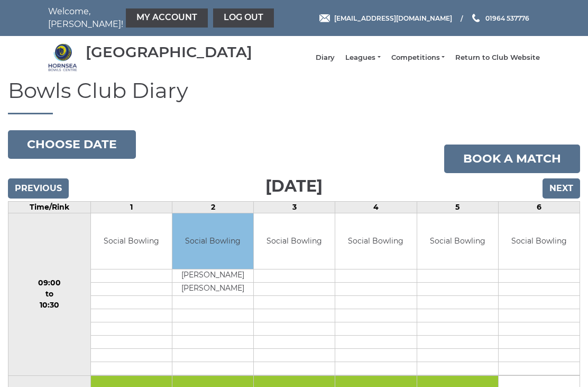 The image size is (588, 387). I want to click on a: Return to Club Website, so click(498, 58).